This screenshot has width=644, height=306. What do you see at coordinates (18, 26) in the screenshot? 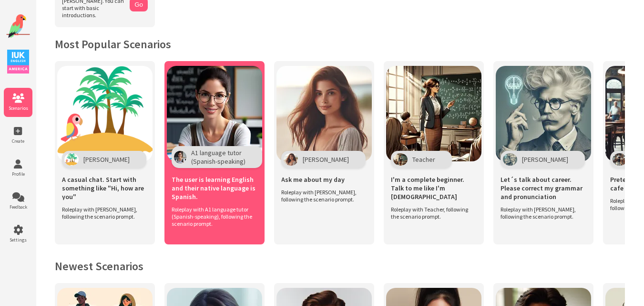
I see `img: Website Logo` at bounding box center [18, 26].